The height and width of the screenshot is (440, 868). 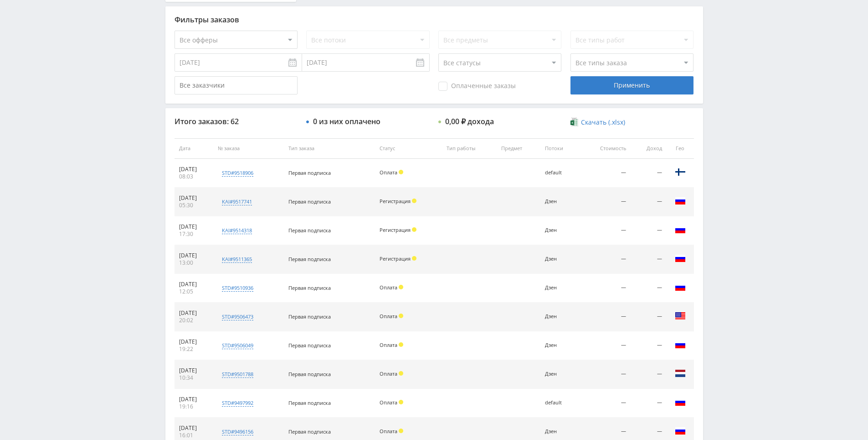 What do you see at coordinates (237, 288) in the screenshot?
I see `div: std#9510936` at bounding box center [237, 288].